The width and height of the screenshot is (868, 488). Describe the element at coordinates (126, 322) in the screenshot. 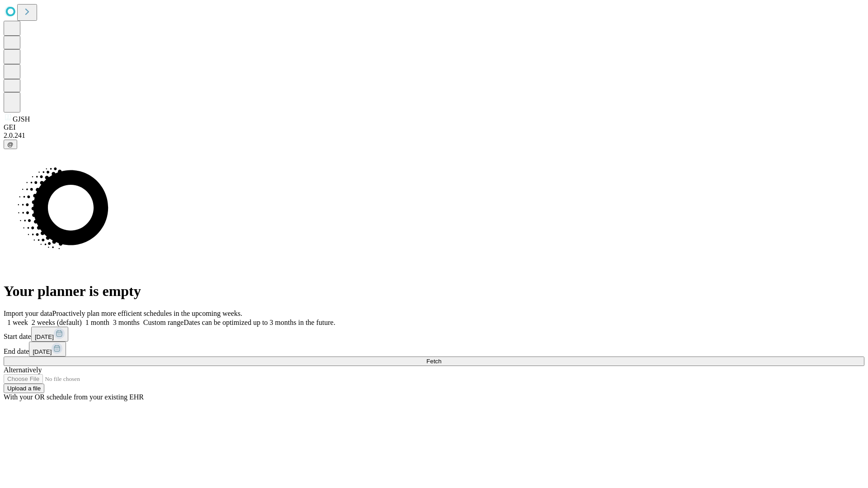

I see `span: 3 months` at that location.